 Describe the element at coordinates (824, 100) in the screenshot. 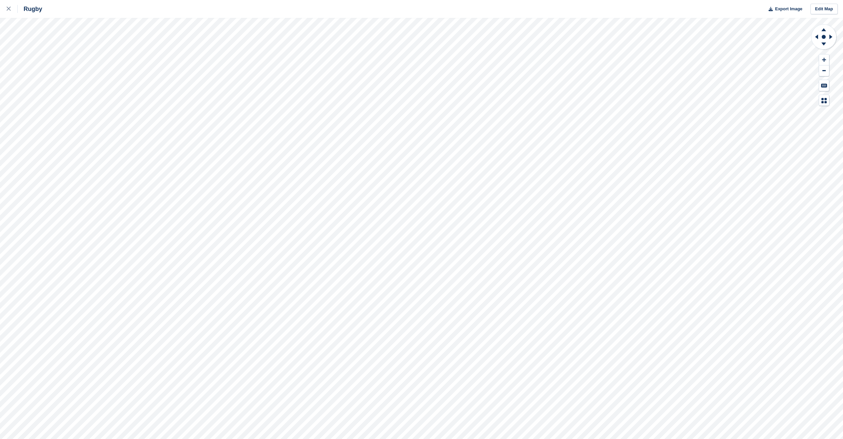

I see `button: Map Legend` at that location.